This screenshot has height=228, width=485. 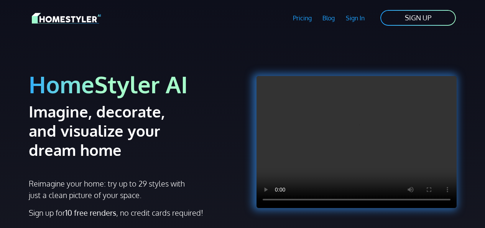 I want to click on h2: Imagine, decorate, and visualize your dream home, so click(x=112, y=130).